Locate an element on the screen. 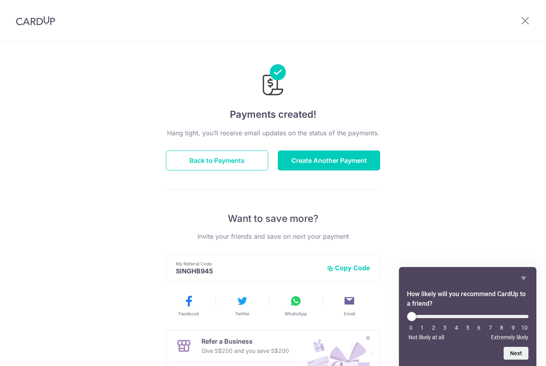 This screenshot has height=366, width=546. p: Refer a Business is located at coordinates (245, 341).